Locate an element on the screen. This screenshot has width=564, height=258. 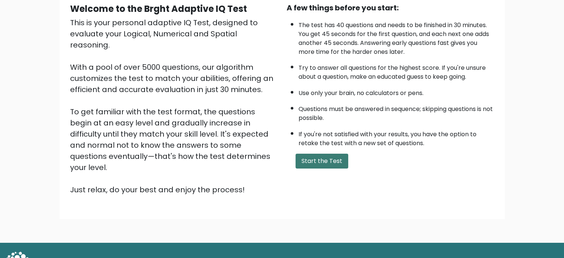
b: Welcome to the Brght Adaptive IQ Test is located at coordinates (158, 9).